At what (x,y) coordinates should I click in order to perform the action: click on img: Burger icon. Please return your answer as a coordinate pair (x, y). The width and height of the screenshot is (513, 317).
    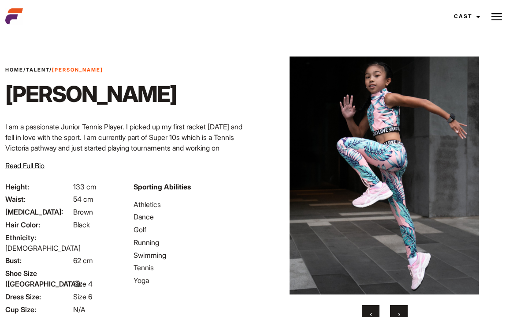
    Looking at the image, I should click on (497, 17).